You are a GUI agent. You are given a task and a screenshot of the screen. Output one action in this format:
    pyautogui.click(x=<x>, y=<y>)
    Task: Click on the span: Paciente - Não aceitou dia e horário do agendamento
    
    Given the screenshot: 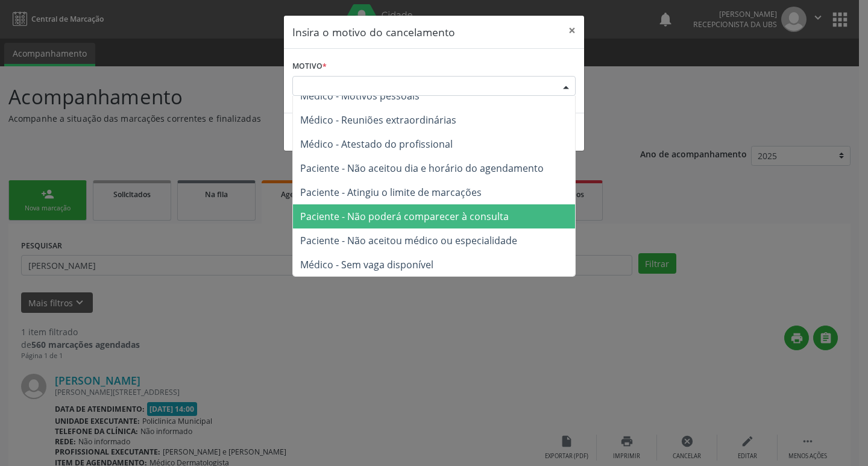 What is the action you would take?
    pyautogui.click(x=422, y=168)
    